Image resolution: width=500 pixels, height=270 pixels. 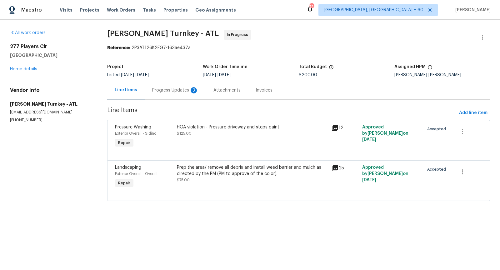 I want to click on span: Maestro, so click(x=32, y=10).